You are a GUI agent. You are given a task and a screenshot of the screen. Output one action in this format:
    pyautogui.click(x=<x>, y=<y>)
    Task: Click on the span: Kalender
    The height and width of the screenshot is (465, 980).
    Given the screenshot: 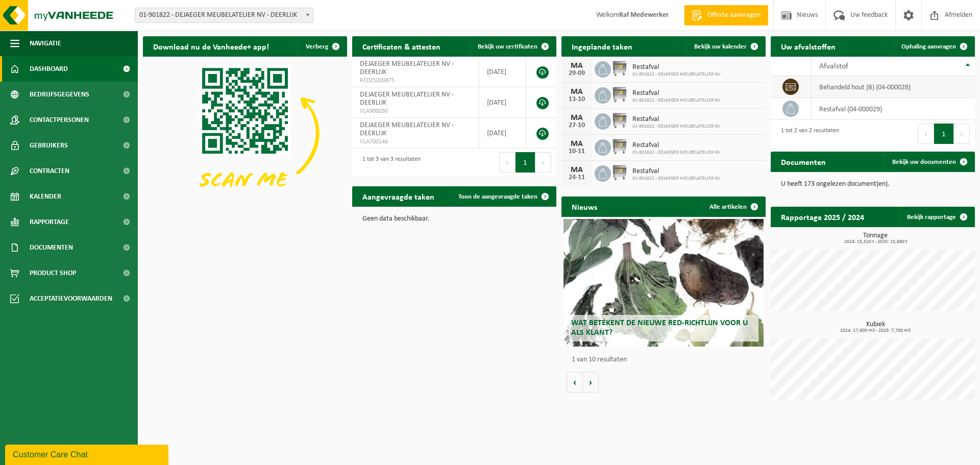 What is the action you would take?
    pyautogui.click(x=45, y=196)
    